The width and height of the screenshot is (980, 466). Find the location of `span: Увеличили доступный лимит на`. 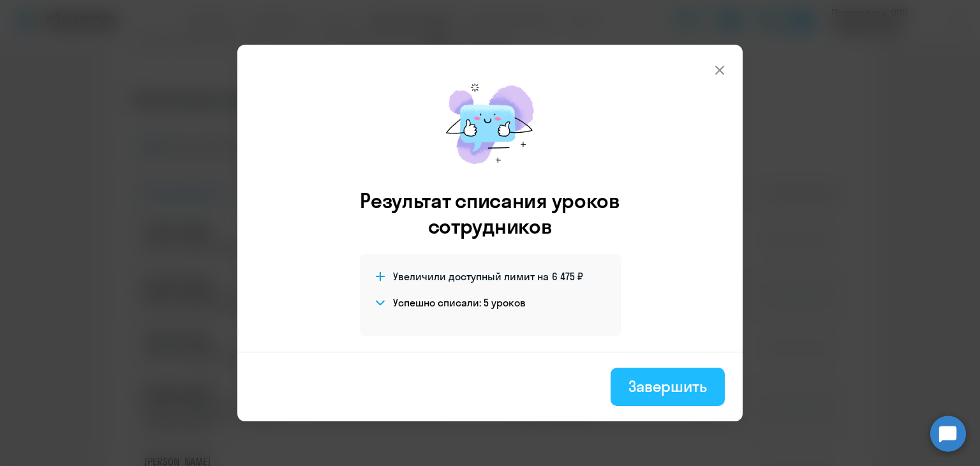

span: Увеличили доступный лимит на is located at coordinates (471, 276).